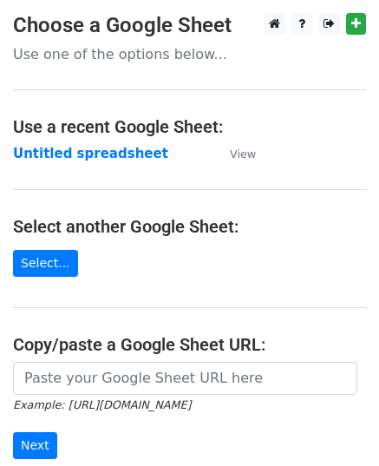 This screenshot has width=379, height=466. Describe the element at coordinates (185, 378) in the screenshot. I see `input: Paste your Google Sheet URL here` at that location.